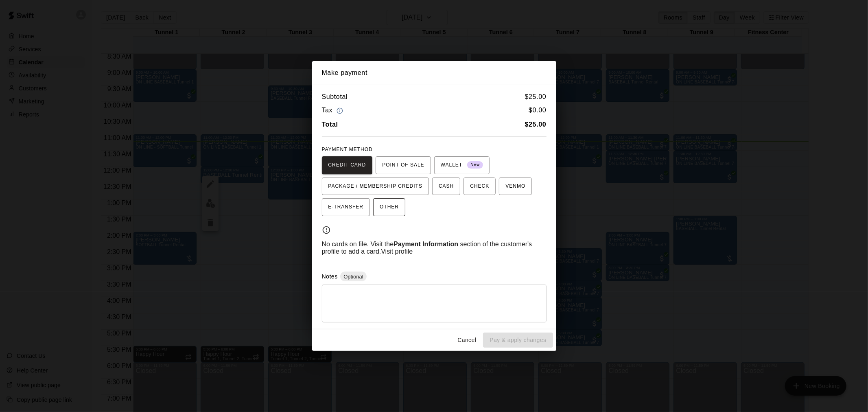 Image resolution: width=868 pixels, height=412 pixels. Describe the element at coordinates (446, 187) in the screenshot. I see `span: CASH` at that location.